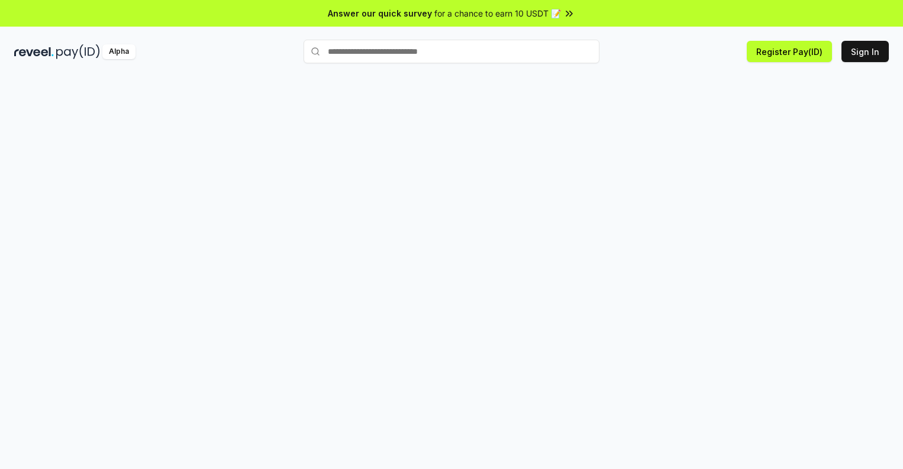 This screenshot has width=903, height=469. What do you see at coordinates (865, 51) in the screenshot?
I see `button: Sign In` at bounding box center [865, 51].